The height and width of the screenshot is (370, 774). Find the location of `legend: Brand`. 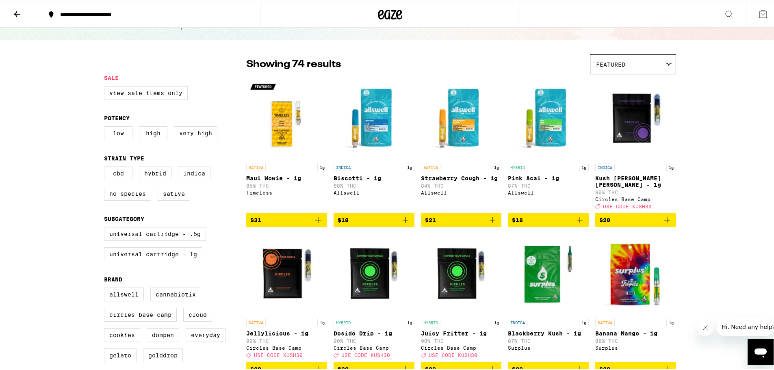

legend: Brand is located at coordinates (113, 278).